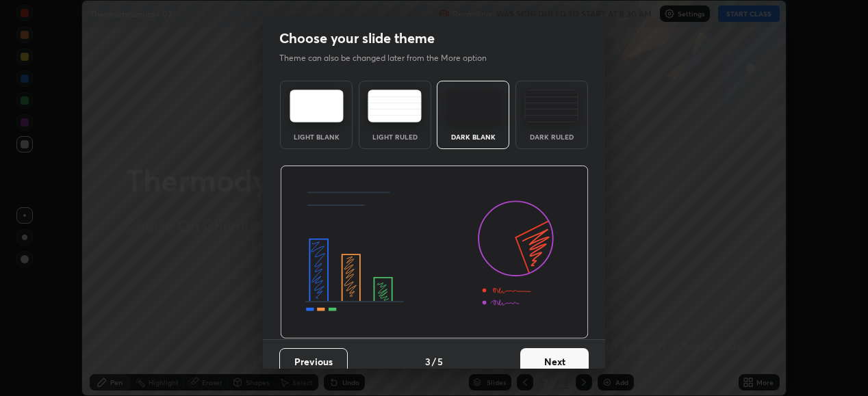  Describe the element at coordinates (473, 106) in the screenshot. I see `img: darkTheme.f0cc69e5.svg` at that location.